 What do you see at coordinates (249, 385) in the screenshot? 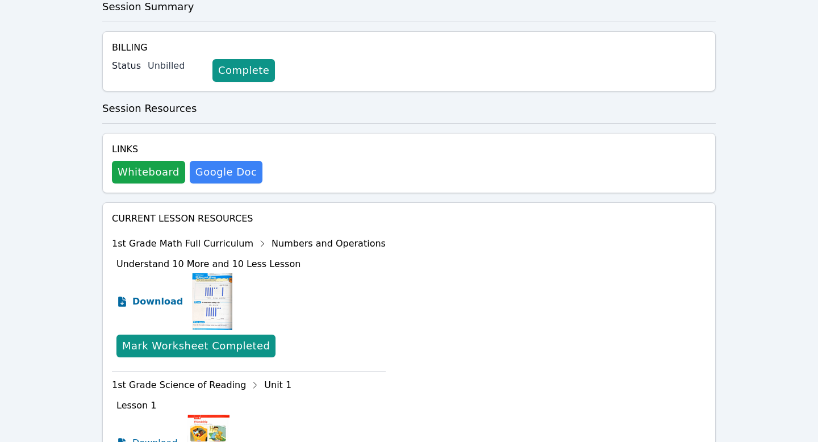
I see `div: 1st Grade Science of Reading Unit 1` at bounding box center [249, 385].